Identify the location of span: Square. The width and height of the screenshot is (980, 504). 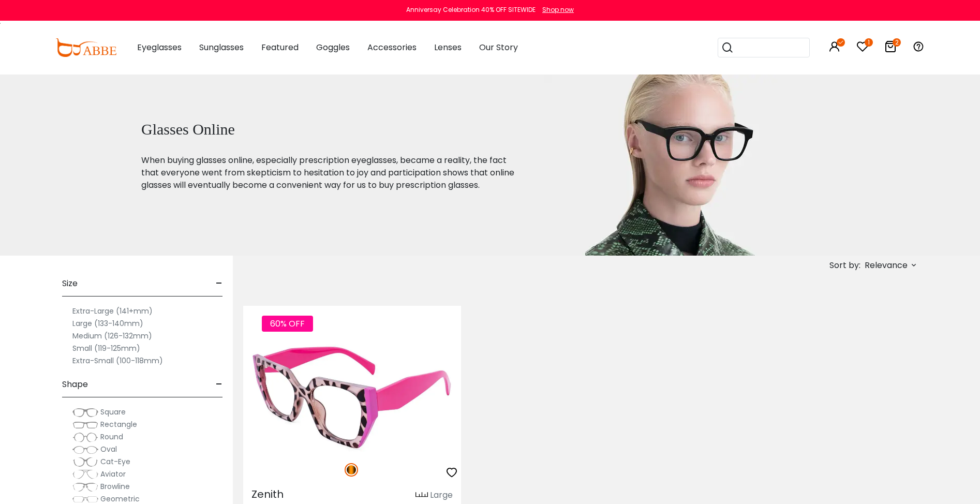
(113, 412).